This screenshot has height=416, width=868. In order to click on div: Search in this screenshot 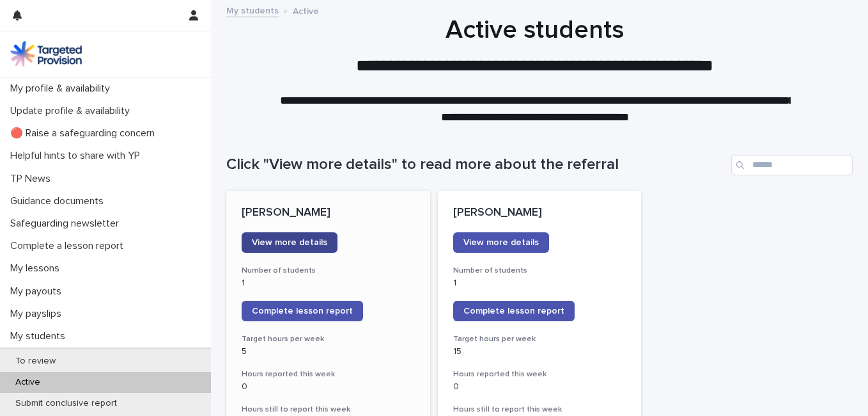, I will do `click(792, 165)`.